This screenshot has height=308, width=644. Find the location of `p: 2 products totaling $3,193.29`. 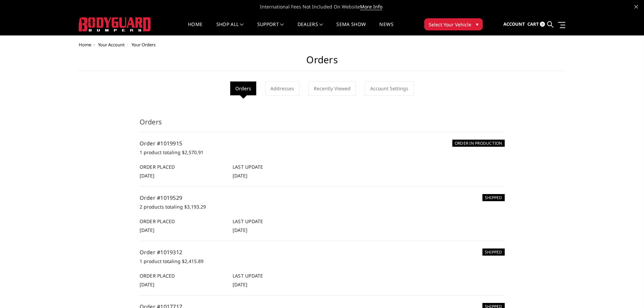

p: 2 products totaling $3,193.29 is located at coordinates (322, 207).